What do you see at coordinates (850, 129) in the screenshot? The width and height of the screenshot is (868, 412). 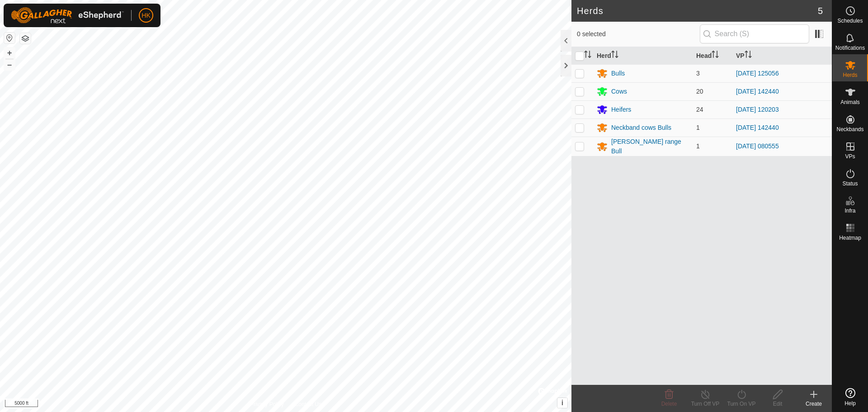 I see `span: Neckbands` at bounding box center [850, 129].